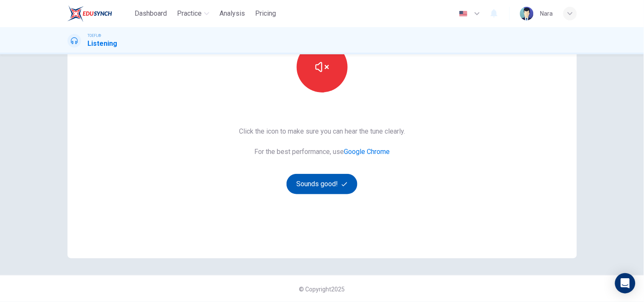 This screenshot has width=644, height=302. What do you see at coordinates (95, 36) in the screenshot?
I see `span: TOEFL®` at bounding box center [95, 36].